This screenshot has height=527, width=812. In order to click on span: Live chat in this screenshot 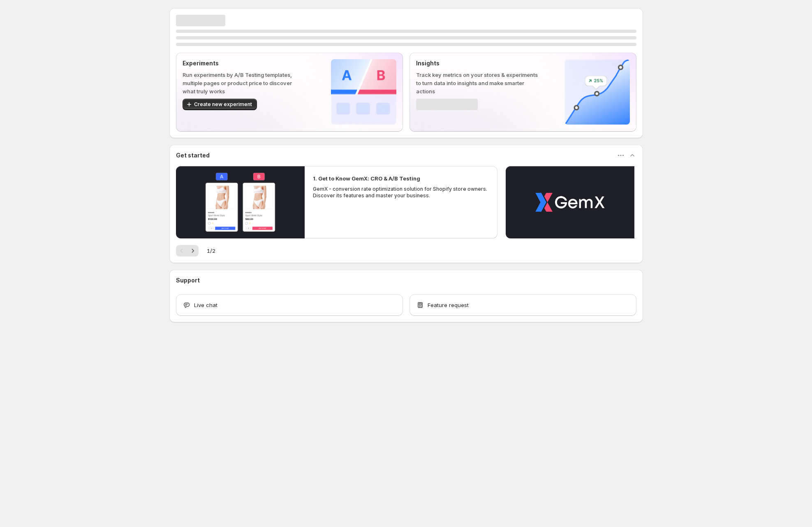, I will do `click(206, 305)`.